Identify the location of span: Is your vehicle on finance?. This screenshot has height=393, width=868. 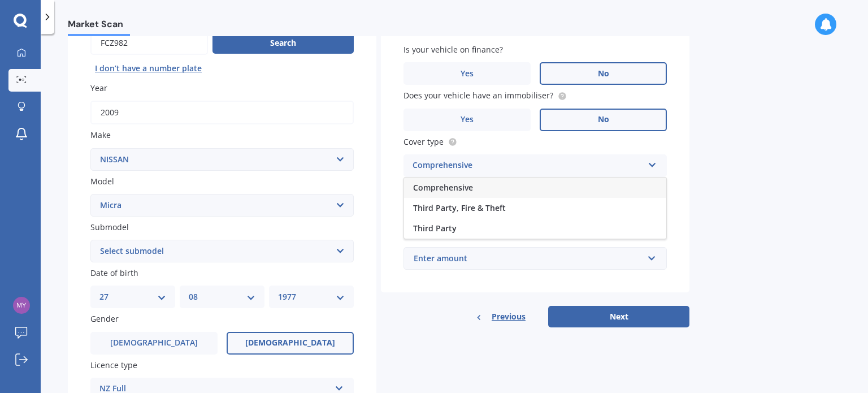
(453, 49).